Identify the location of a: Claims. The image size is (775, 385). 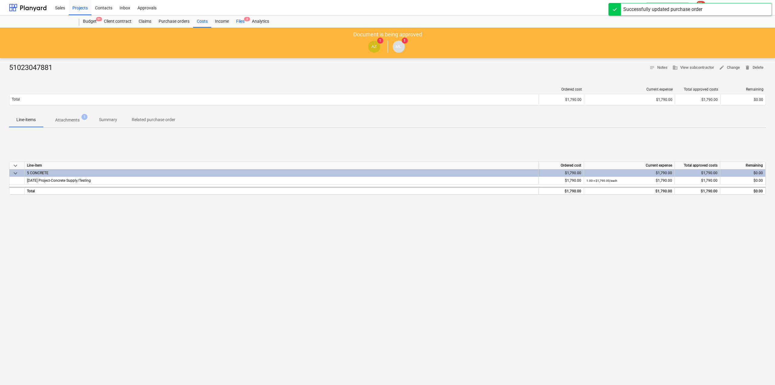
(145, 21).